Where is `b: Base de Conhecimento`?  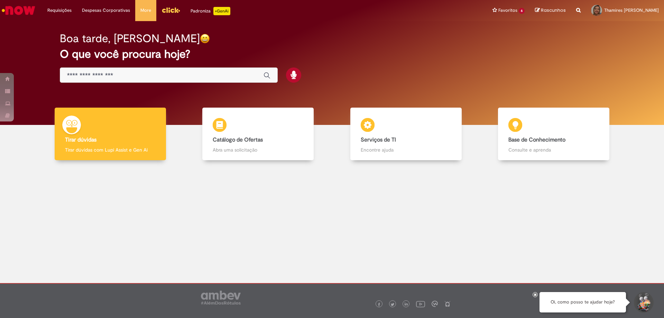 b: Base de Conhecimento is located at coordinates (537, 140).